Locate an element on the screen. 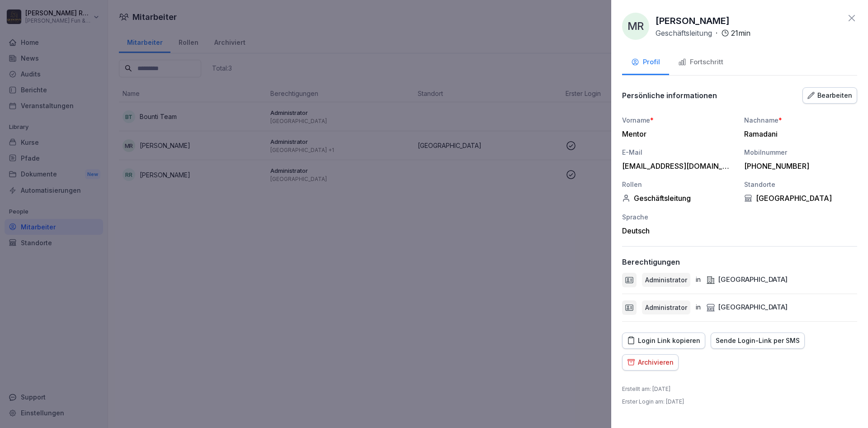  div: Mentor is located at coordinates (676, 134).